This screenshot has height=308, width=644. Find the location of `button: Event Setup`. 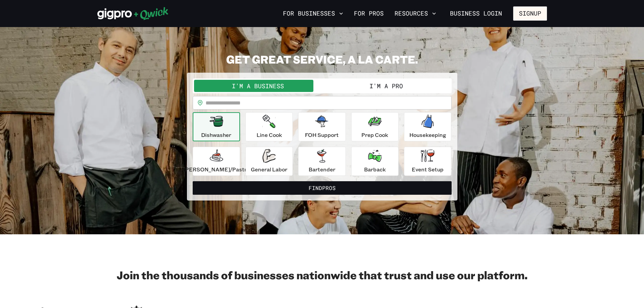

button: Event Setup is located at coordinates (428, 162).